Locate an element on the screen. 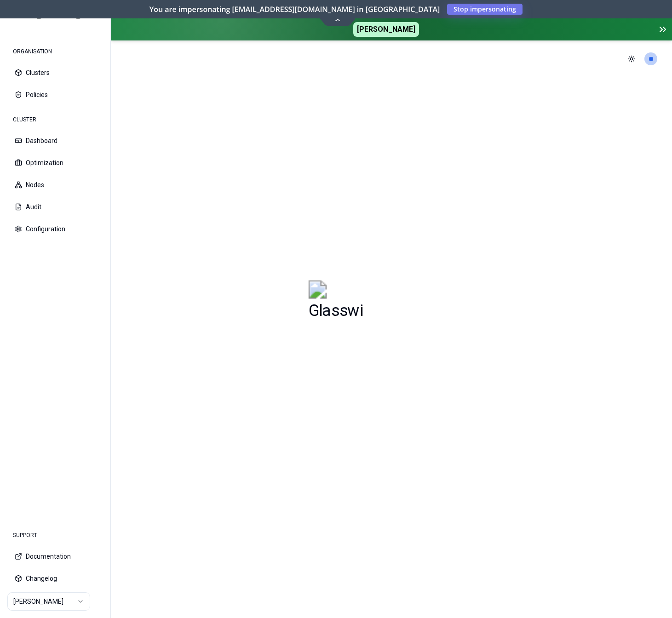 Image resolution: width=672 pixels, height=618 pixels. button: Dashboard is located at coordinates (55, 141).